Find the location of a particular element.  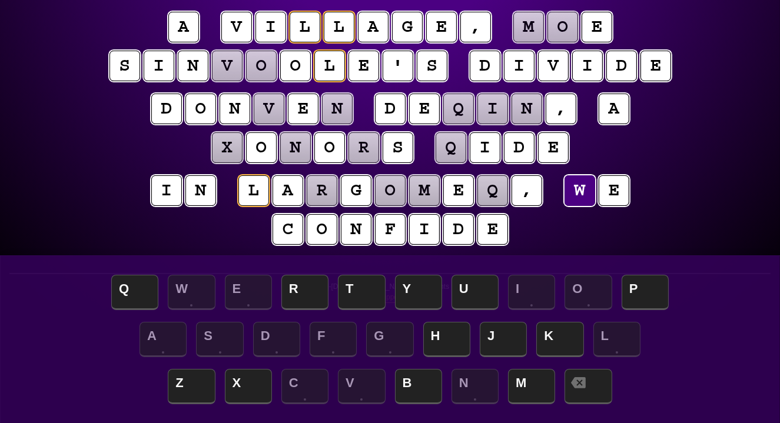

span: C is located at coordinates (305, 387).